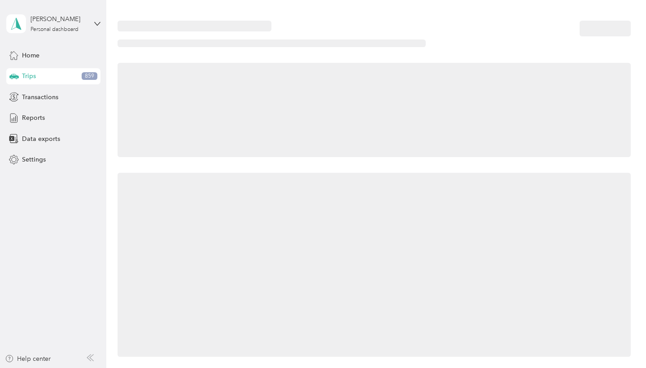 Image resolution: width=646 pixels, height=368 pixels. I want to click on span: Transactions, so click(40, 97).